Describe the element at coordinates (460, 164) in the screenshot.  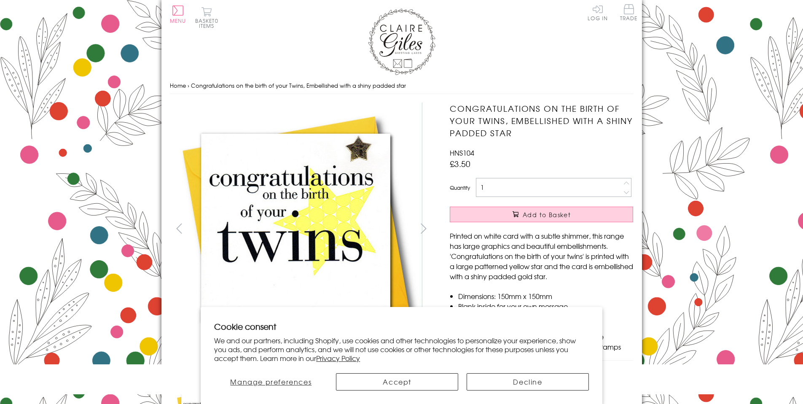
I see `span: £3.50` at that location.